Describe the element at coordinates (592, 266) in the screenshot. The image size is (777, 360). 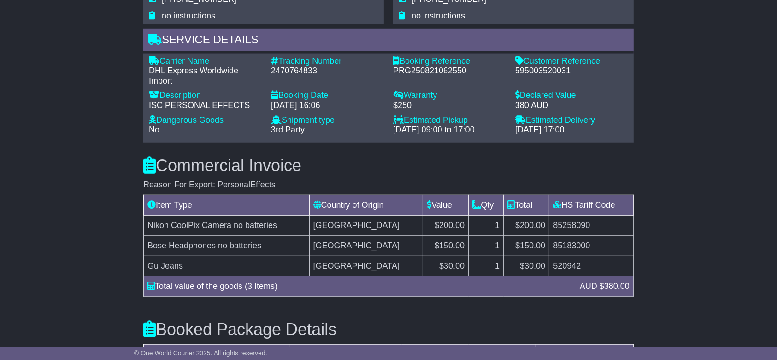
I see `td: 520942` at that location.